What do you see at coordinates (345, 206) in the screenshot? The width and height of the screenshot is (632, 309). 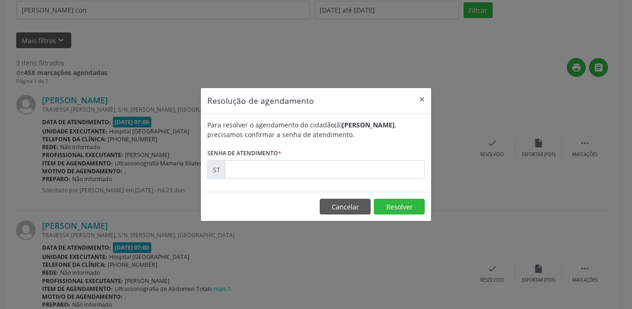 I see `button: Cancelar` at bounding box center [345, 206].